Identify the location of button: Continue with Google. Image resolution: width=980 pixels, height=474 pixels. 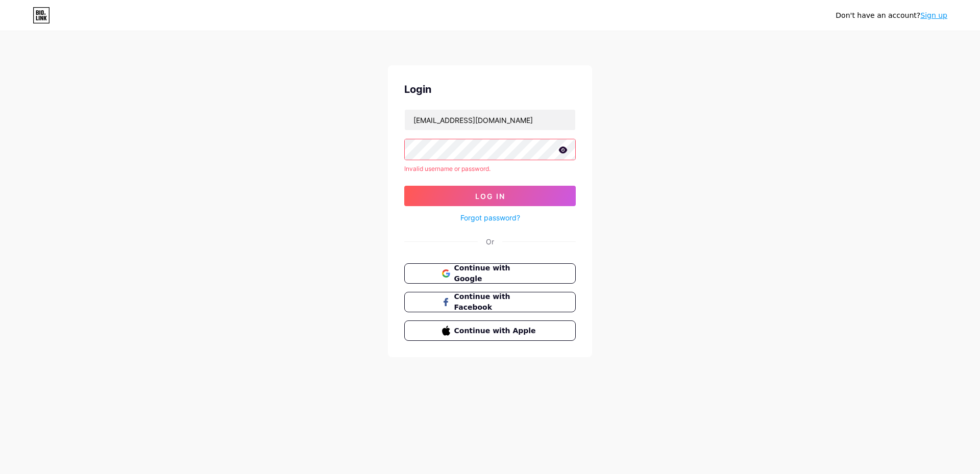
(490, 273).